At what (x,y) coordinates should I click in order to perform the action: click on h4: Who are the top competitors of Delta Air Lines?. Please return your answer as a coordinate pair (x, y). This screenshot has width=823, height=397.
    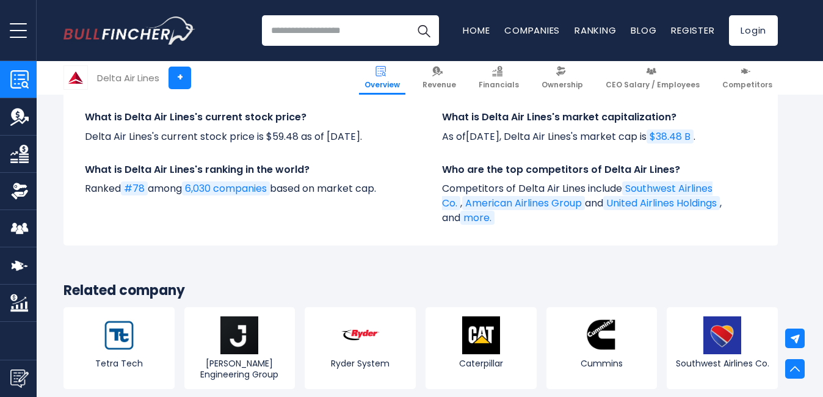
    Looking at the image, I should click on (599, 170).